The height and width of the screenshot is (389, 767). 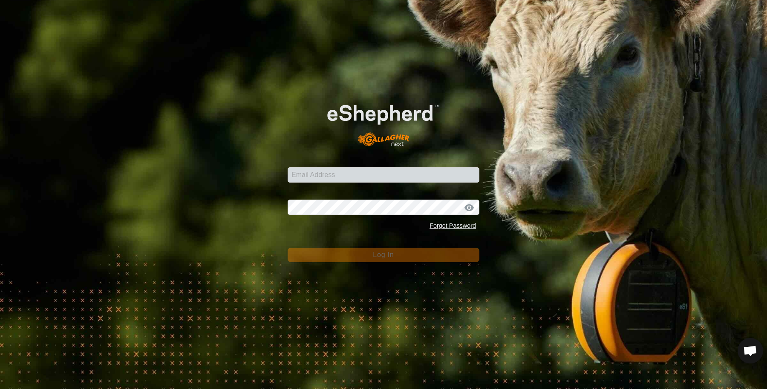 What do you see at coordinates (750, 351) in the screenshot?
I see `div: Open chat` at bounding box center [750, 351].